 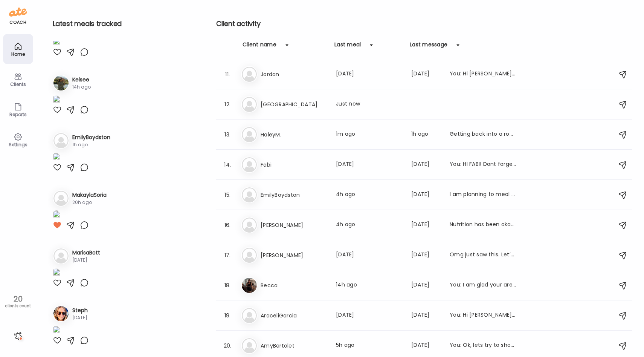 I want to click on h3: Jordan, so click(x=294, y=74).